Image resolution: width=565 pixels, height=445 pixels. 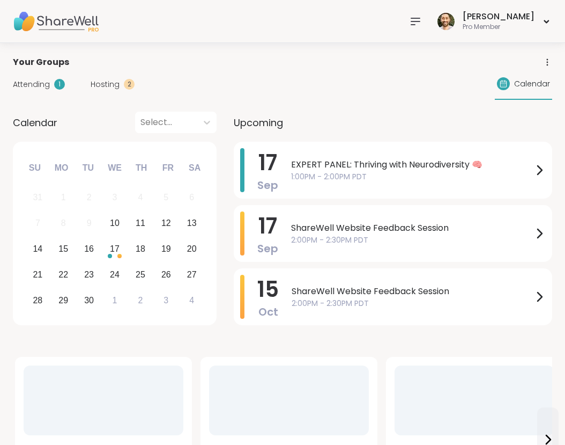 I want to click on div: 15, so click(x=63, y=248).